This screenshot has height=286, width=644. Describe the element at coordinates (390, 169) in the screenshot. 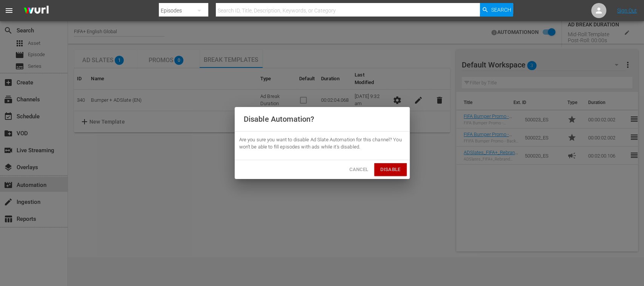

I see `button: Disable` at that location.